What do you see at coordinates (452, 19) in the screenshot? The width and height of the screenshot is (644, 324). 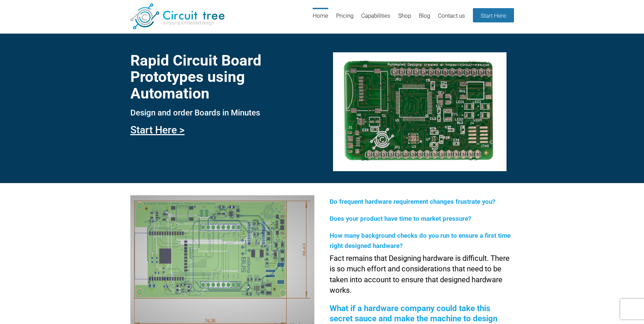 I see `a: Contact us` at bounding box center [452, 19].